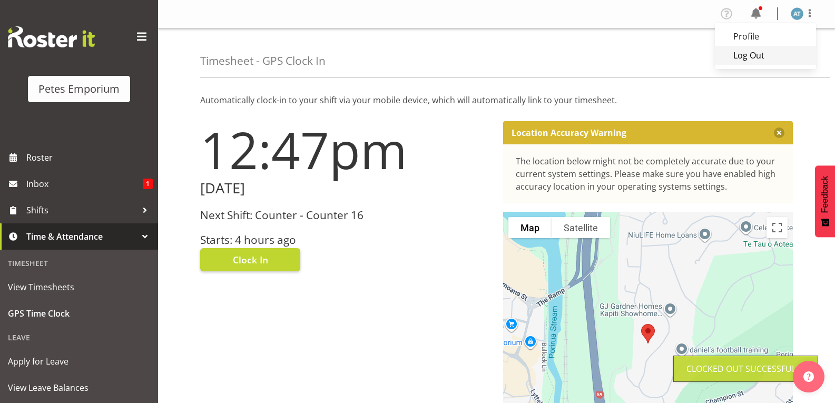 This screenshot has width=835, height=403. I want to click on div: Timesheet, so click(79, 263).